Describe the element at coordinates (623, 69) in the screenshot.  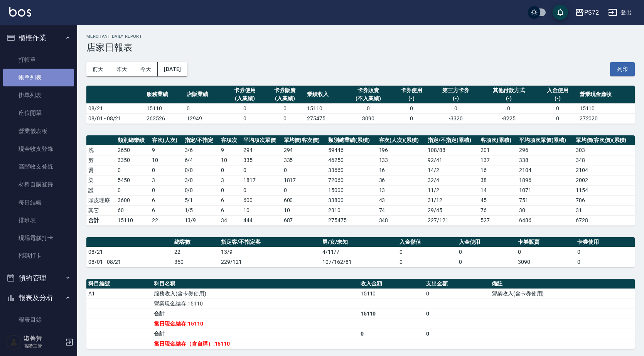
I see `button: 列印` at that location.